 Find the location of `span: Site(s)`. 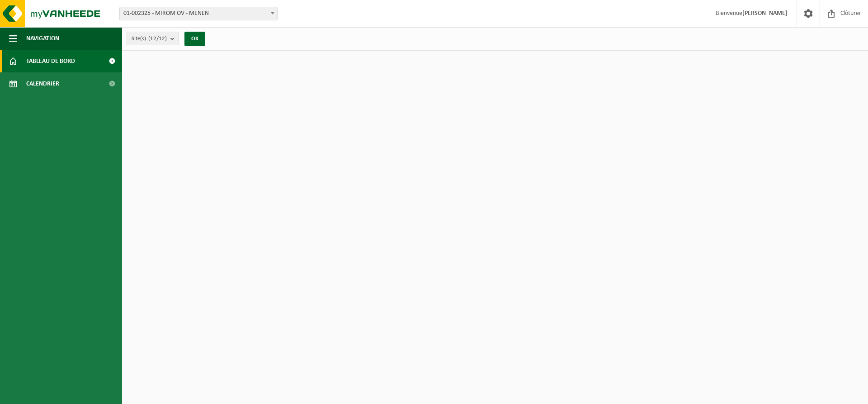

span: Site(s) is located at coordinates (149, 39).